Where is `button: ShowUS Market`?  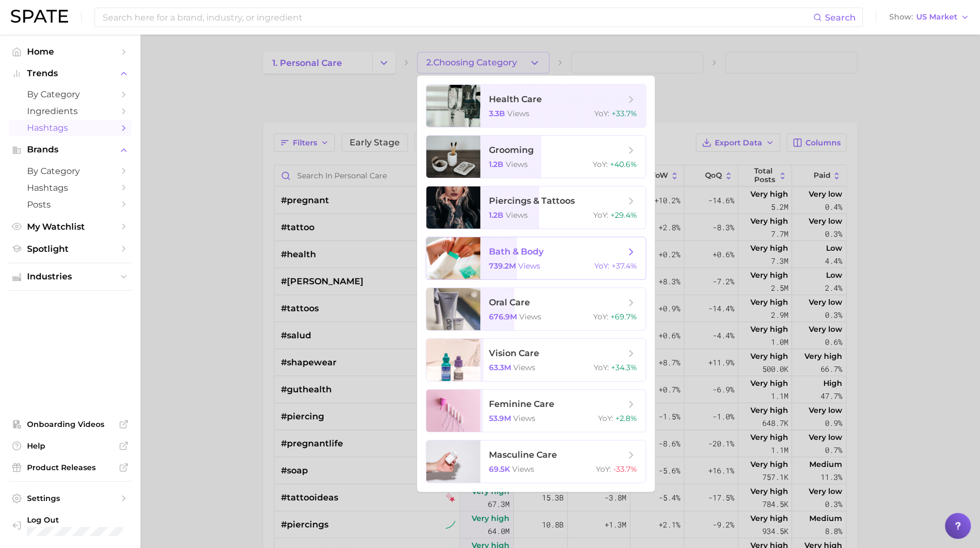 button: ShowUS Market is located at coordinates (929, 17).